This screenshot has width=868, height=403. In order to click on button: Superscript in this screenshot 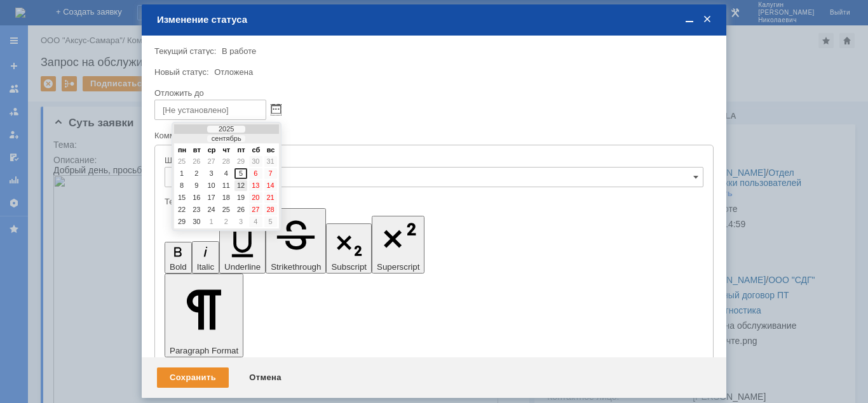, I will do `click(398, 245)`.